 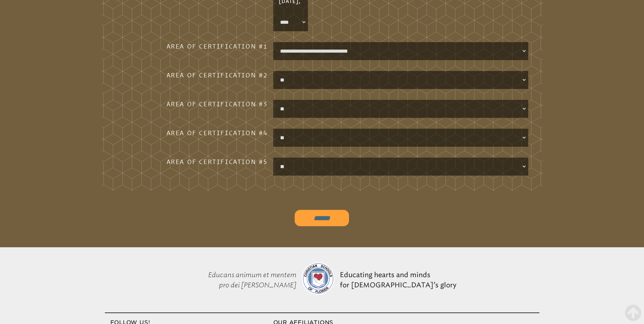 I want to click on h3: Area of Certification #2, so click(x=213, y=75).